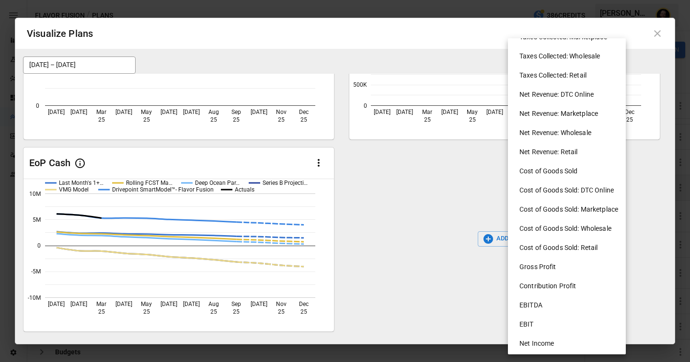  What do you see at coordinates (571, 171) in the screenshot?
I see `li: Cost of Goods Sold` at bounding box center [571, 171].